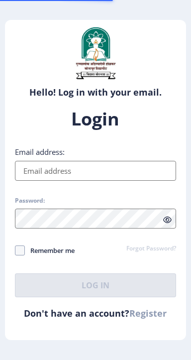  Describe the element at coordinates (96, 53) in the screenshot. I see `img: sulogo.png` at that location.